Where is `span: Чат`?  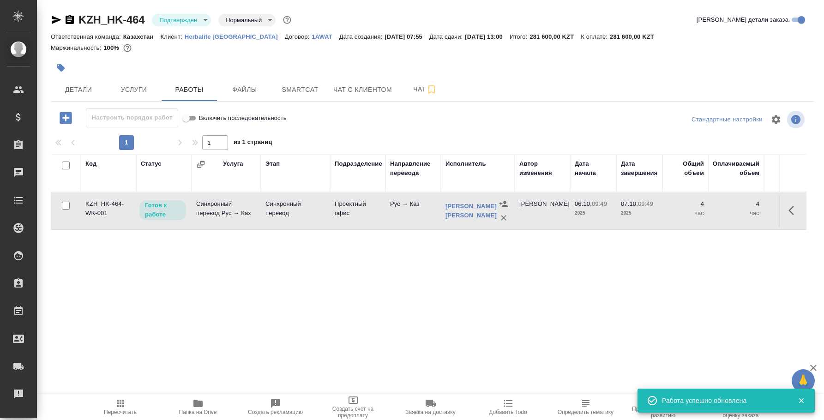
span: Чат is located at coordinates (425, 89).